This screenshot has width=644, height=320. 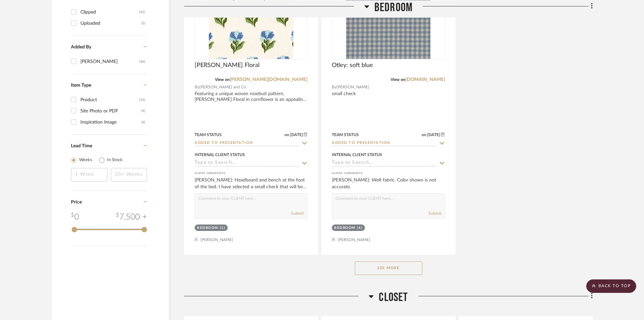 What do you see at coordinates (353, 65) in the screenshot?
I see `span: Otley: soft blue` at bounding box center [353, 65].